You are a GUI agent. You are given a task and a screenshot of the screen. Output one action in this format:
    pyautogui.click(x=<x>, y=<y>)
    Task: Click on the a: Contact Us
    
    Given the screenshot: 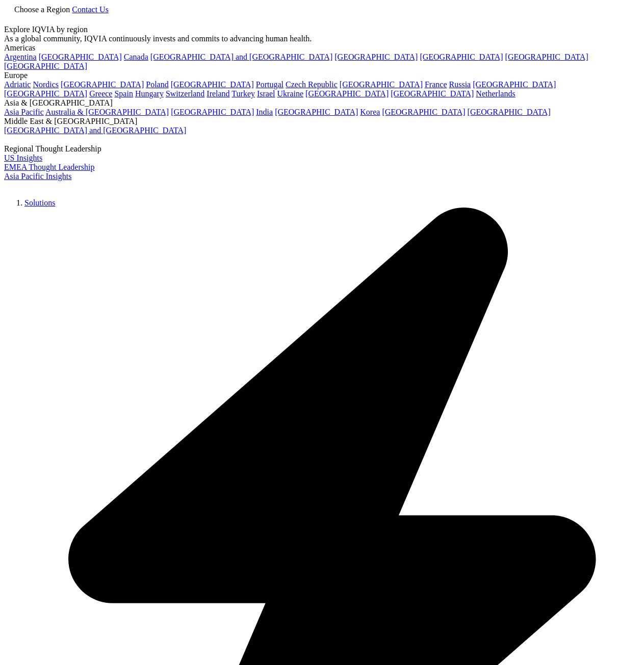 What is the action you would take?
    pyautogui.click(x=90, y=9)
    